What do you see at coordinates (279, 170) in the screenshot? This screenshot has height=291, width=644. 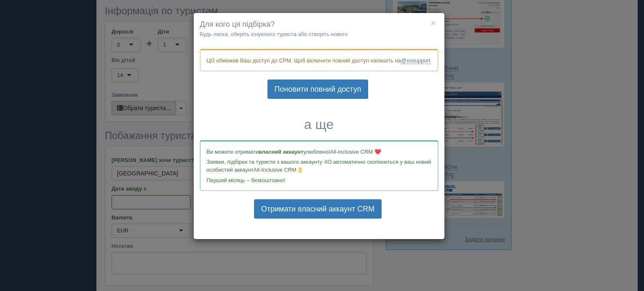 I see `span: All-Inclusive CRM👌` at bounding box center [279, 170].